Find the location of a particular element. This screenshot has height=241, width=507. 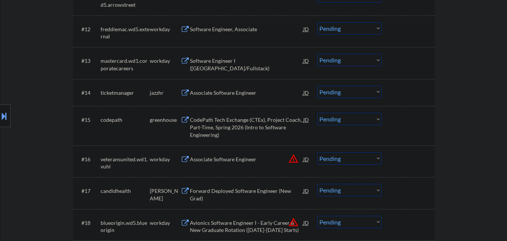

div: Software Engineer, Associate is located at coordinates (247, 29).